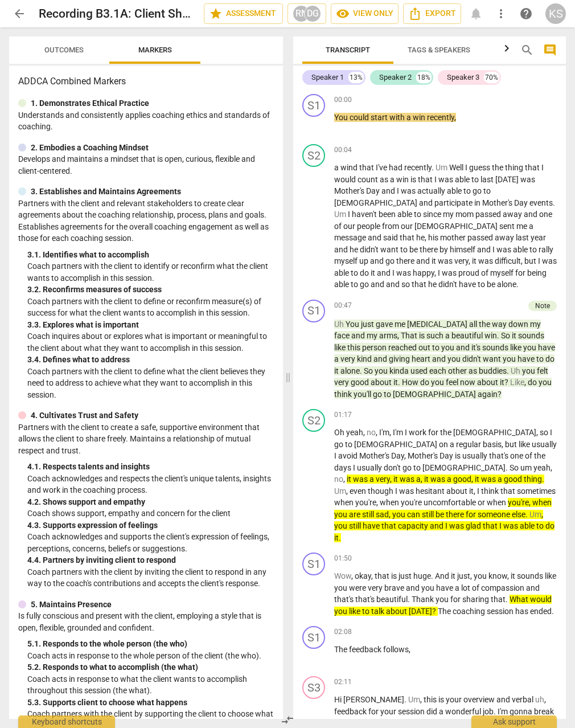  I want to click on span: now, so click(469, 383).